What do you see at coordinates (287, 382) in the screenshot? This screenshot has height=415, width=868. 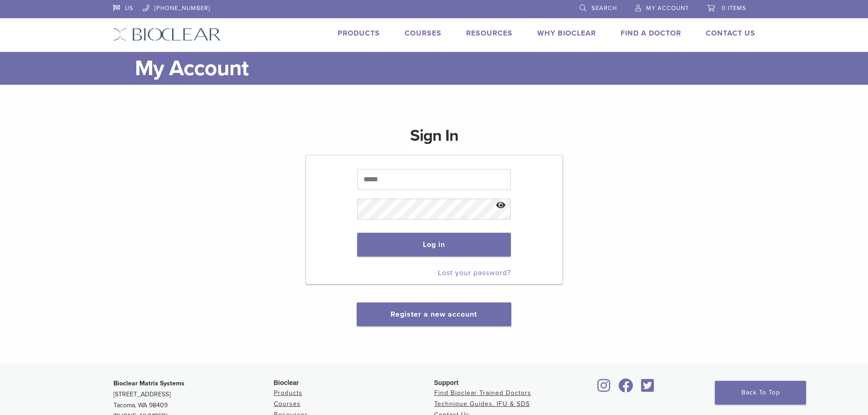 I see `span: Bioclear` at bounding box center [287, 382].